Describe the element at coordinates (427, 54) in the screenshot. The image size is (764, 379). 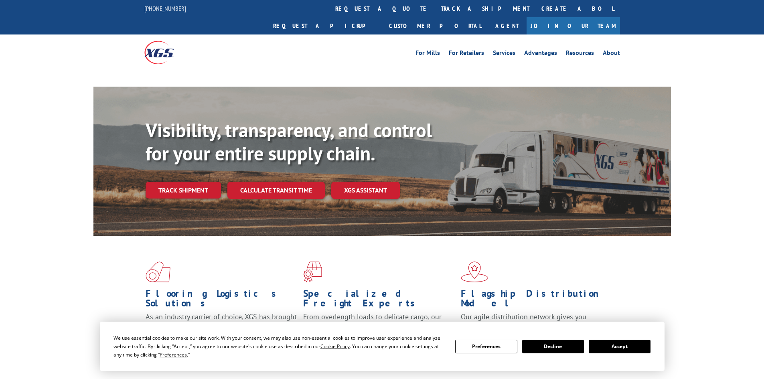
I see `a: For Mills` at that location.